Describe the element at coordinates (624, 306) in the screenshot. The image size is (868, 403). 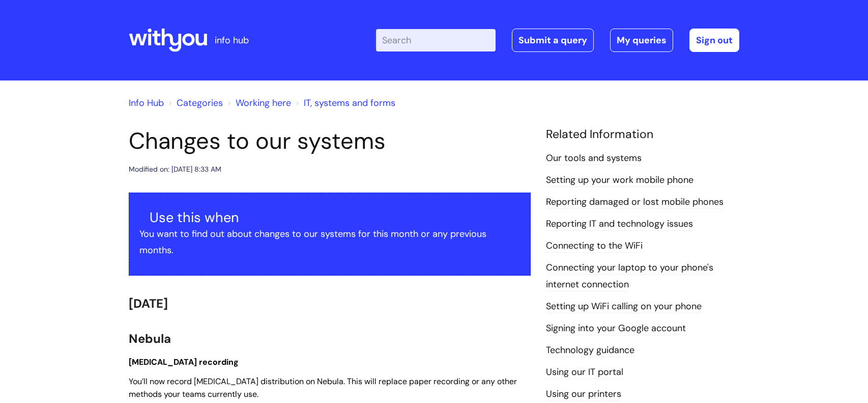
I see `a: Setting up WiFi calling on your phone` at that location.